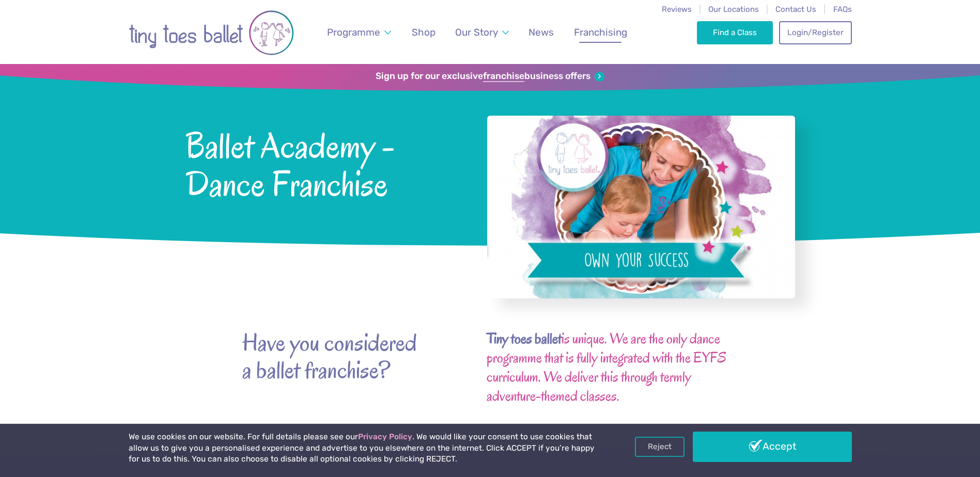 This screenshot has height=477, width=980. What do you see at coordinates (773, 447) in the screenshot?
I see `a: Accept` at bounding box center [773, 447].